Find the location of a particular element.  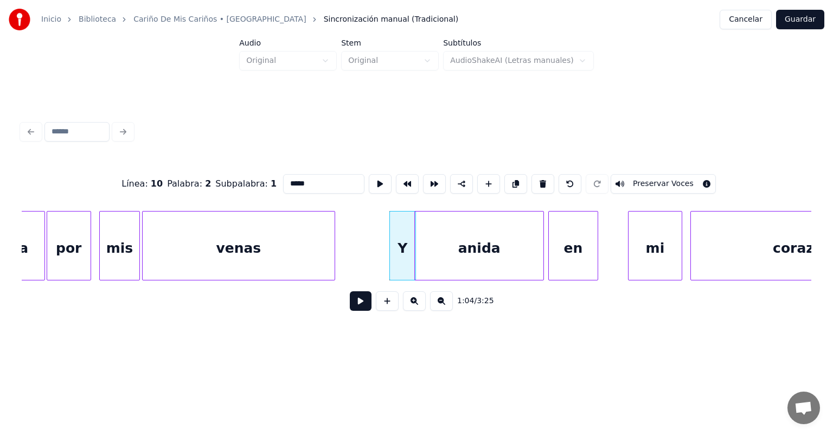

span: 2 is located at coordinates (208, 183).